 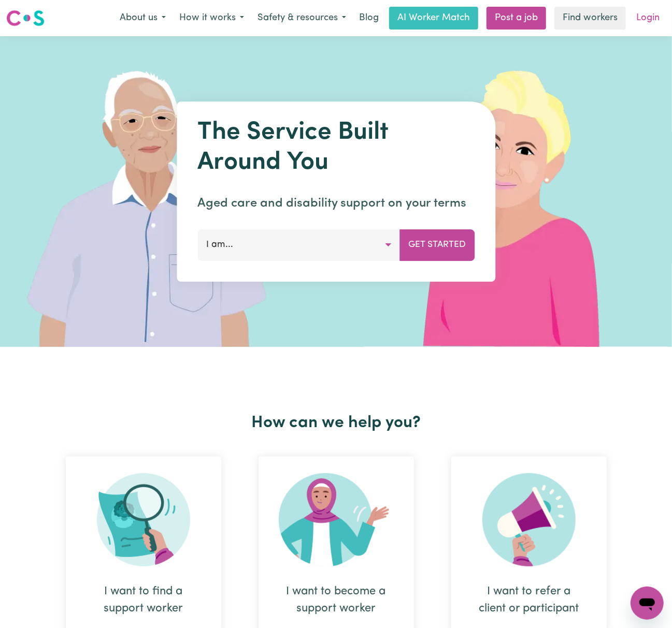 I want to click on img: Careseekers logo, so click(x=25, y=18).